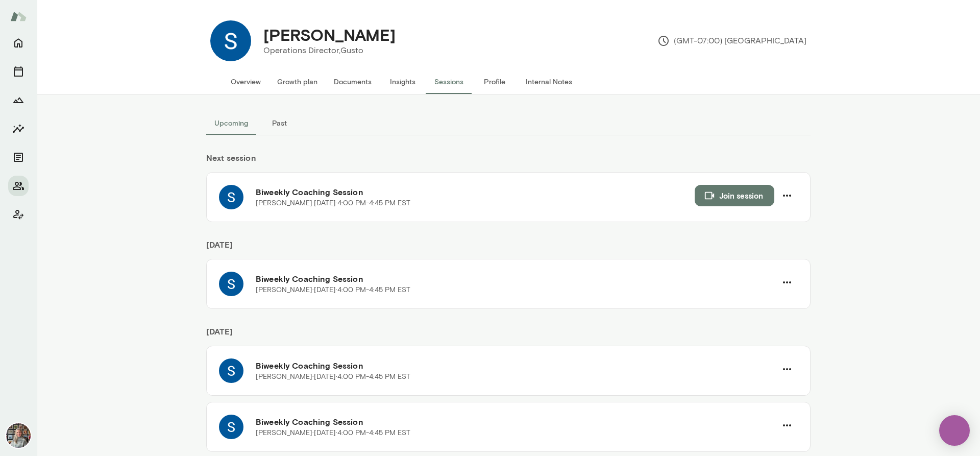  What do you see at coordinates (19, 186) in the screenshot?
I see `button: Members` at bounding box center [19, 186].